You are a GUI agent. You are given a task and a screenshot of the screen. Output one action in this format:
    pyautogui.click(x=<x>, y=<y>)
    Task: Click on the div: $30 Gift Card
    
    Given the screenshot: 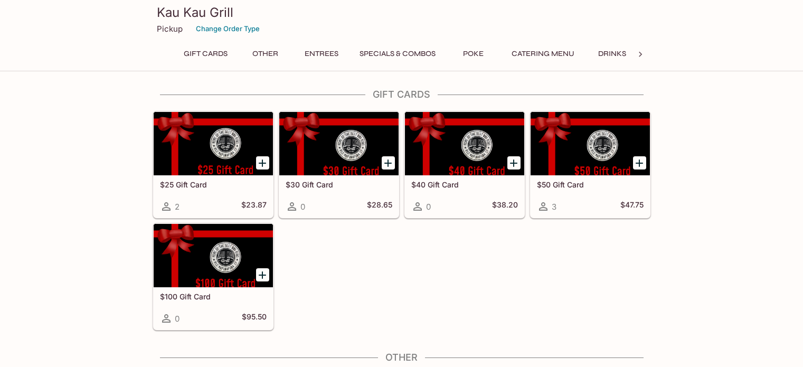 What is the action you would take?
    pyautogui.click(x=339, y=144)
    